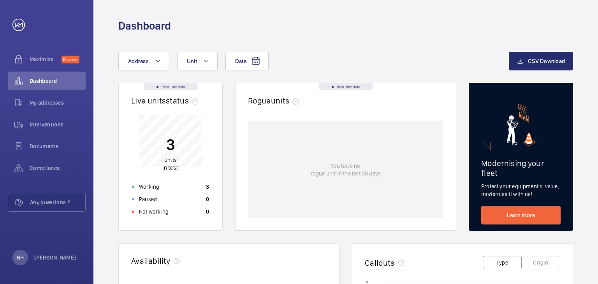  Describe the element at coordinates (166, 100) in the screenshot. I see `h2: Live units` at that location.